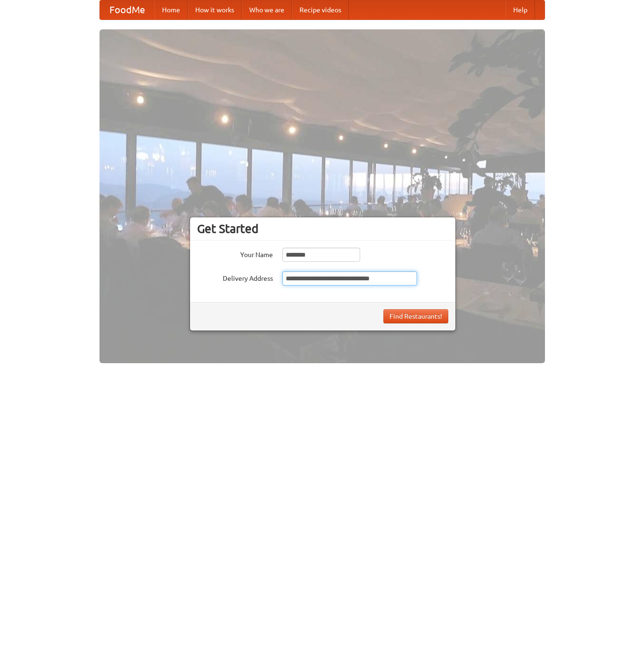  I want to click on a: Help, so click(520, 10).